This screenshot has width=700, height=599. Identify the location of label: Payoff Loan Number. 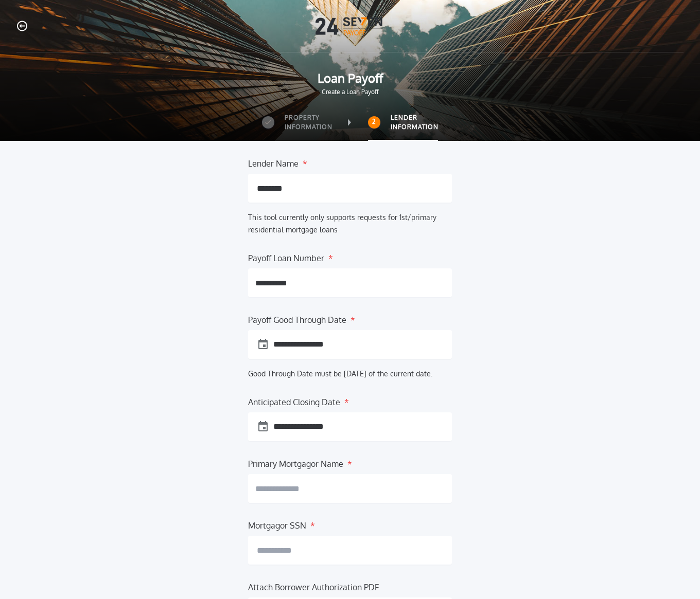
(286, 256).